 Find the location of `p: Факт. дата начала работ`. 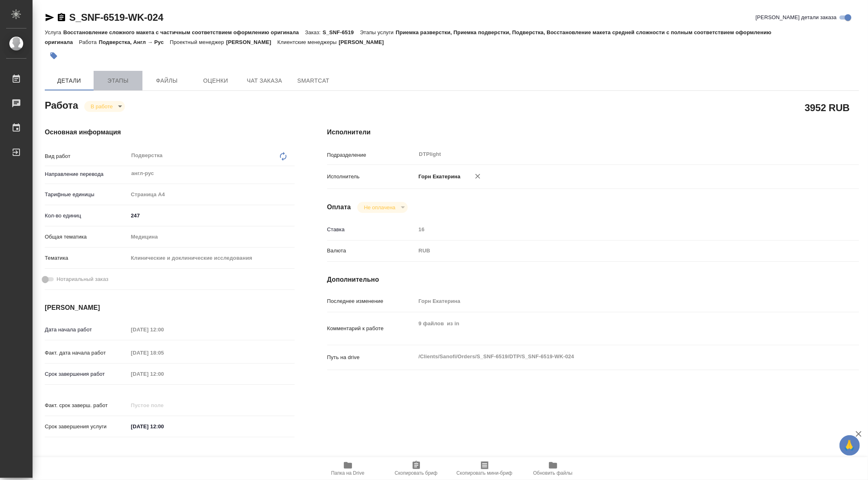

p: Факт. дата начала работ is located at coordinates (86, 353).